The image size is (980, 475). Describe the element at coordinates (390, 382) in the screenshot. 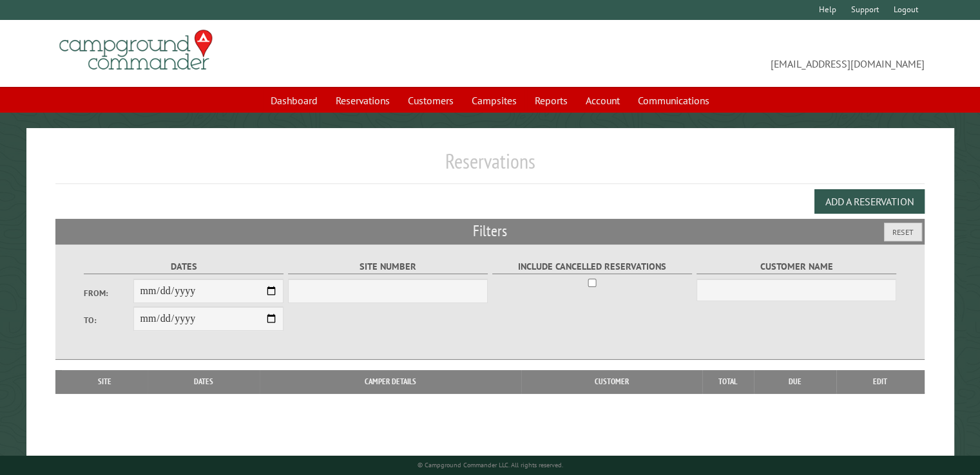

I see `th: Camper Details` at that location.